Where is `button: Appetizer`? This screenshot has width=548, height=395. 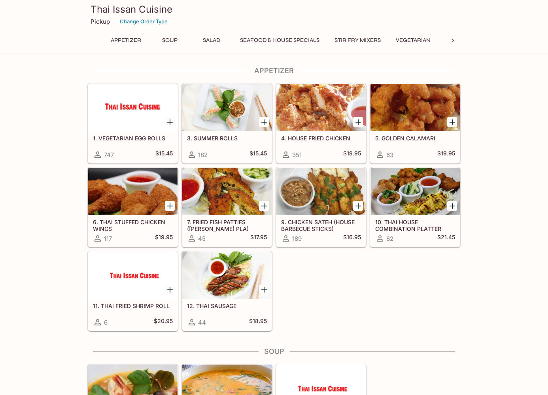
button: Appetizer is located at coordinates (126, 40).